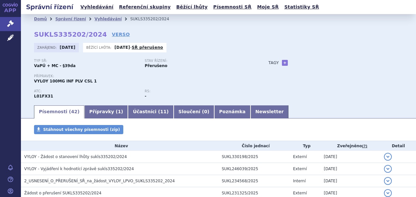  I want to click on a: Referenční skupiny, so click(145, 7).